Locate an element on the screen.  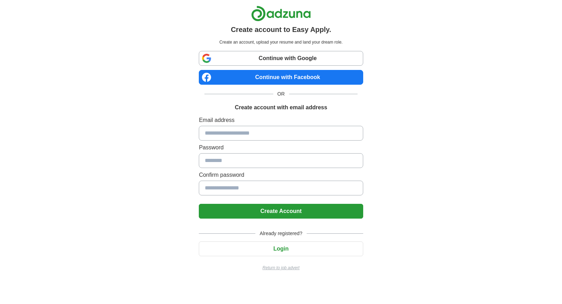
img: Adzuna logo is located at coordinates (281, 13).